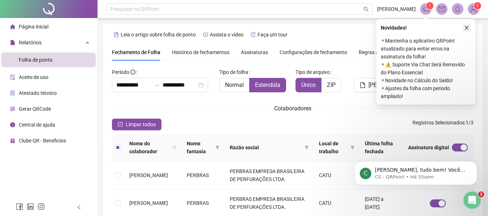 The image size is (488, 216). I want to click on span: Limpar todos, so click(140, 125).